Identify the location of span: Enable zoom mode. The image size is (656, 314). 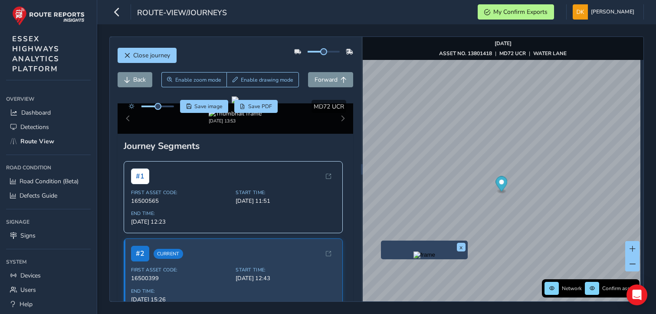
(198, 80).